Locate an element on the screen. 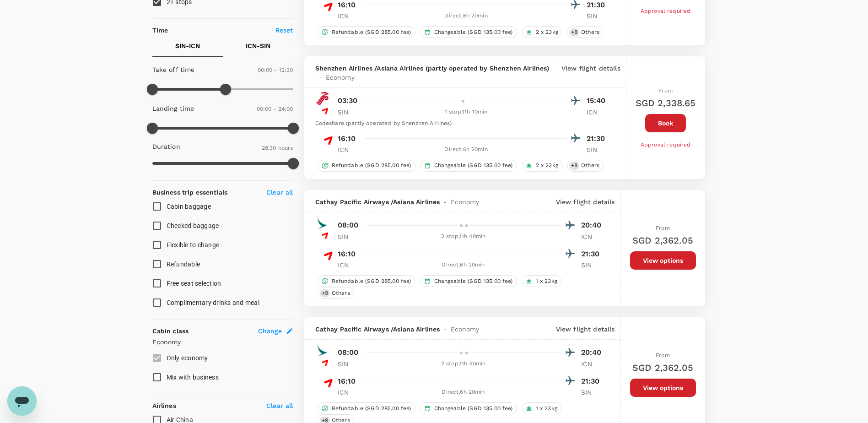 This screenshot has height=423, width=868. strong: Airlines is located at coordinates (164, 405).